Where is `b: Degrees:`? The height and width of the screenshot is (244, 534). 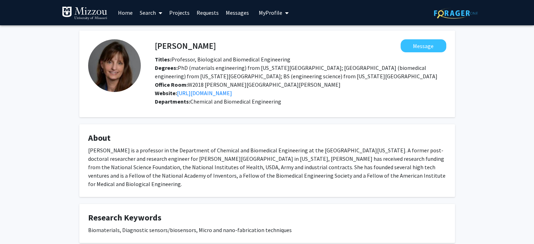
b: Degrees: is located at coordinates (166, 68).